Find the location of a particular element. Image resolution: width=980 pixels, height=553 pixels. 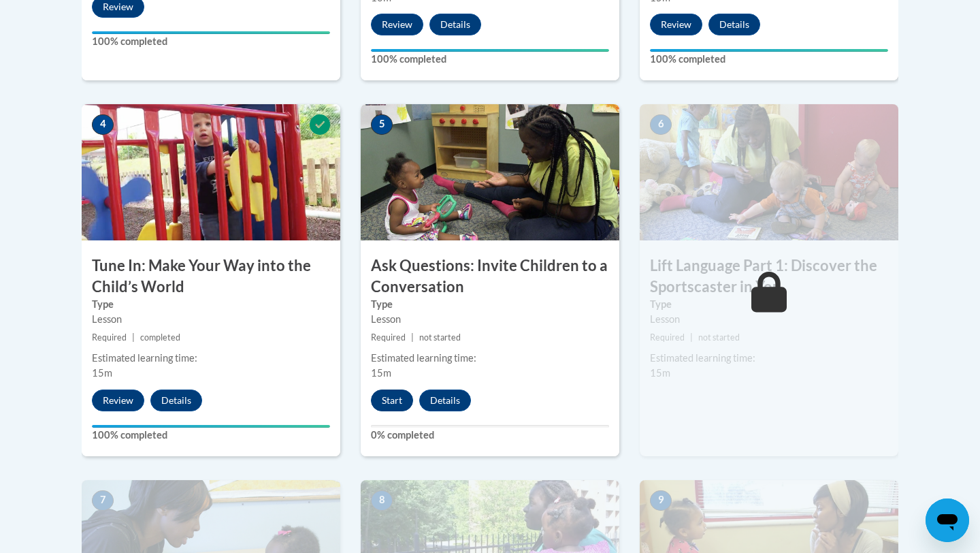

h3: Lift Language Part 1: Discover the Sportscaster in You is located at coordinates (769, 276).